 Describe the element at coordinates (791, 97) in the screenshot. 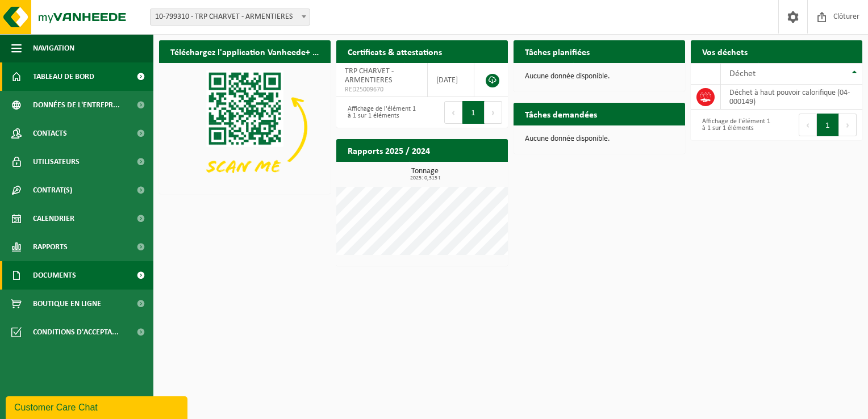

I see `td: déchet à haut pouvoir calorifique (04-000149)` at that location.